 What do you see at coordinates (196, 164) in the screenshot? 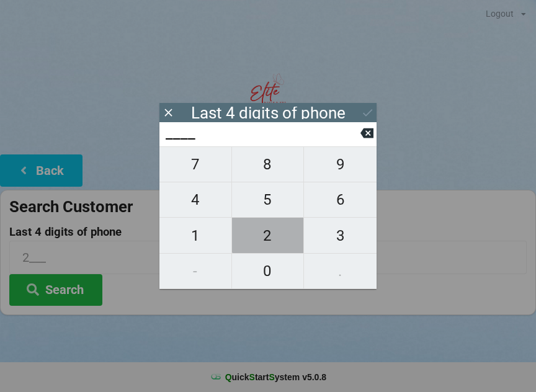
I see `span: 7` at bounding box center [196, 164].